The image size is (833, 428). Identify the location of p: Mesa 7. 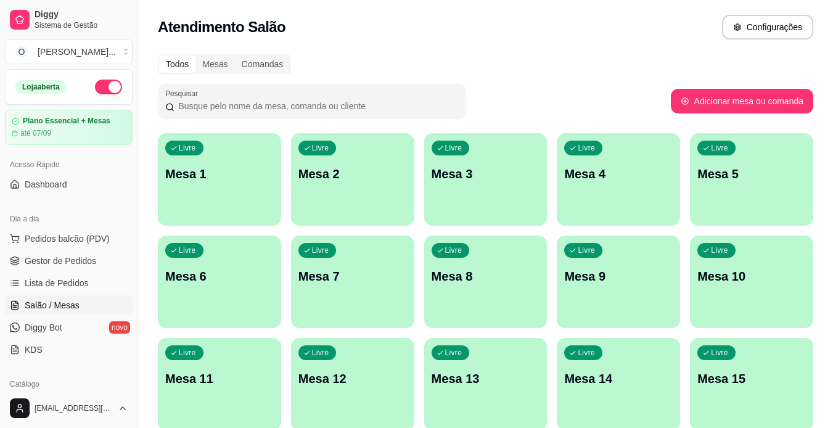
(353, 276).